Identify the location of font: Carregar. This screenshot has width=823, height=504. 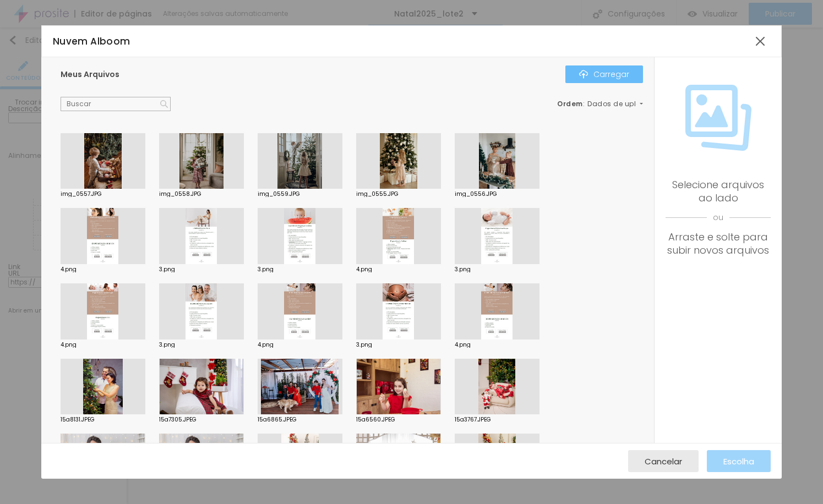
(611, 74).